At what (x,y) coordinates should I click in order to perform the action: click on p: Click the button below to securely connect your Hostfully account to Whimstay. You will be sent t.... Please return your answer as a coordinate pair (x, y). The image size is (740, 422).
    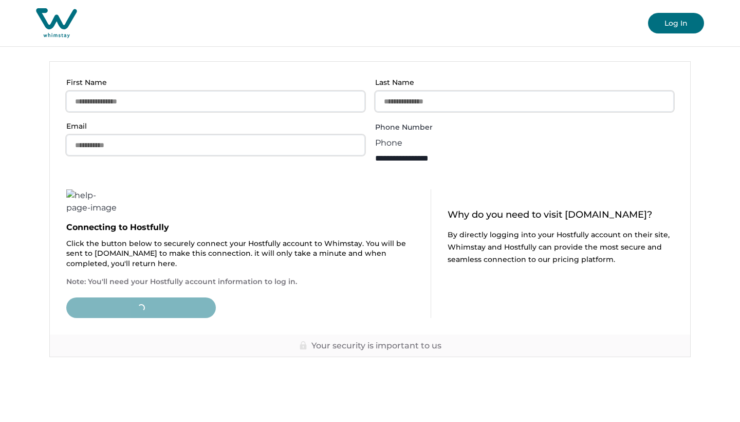
    Looking at the image, I should click on (240, 253).